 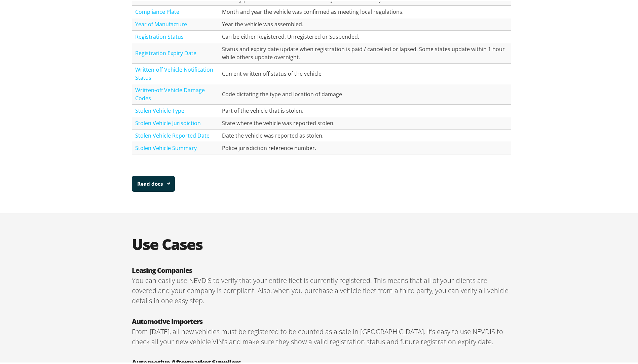 I want to click on td: Code dictating the type and location of damage, so click(x=365, y=93).